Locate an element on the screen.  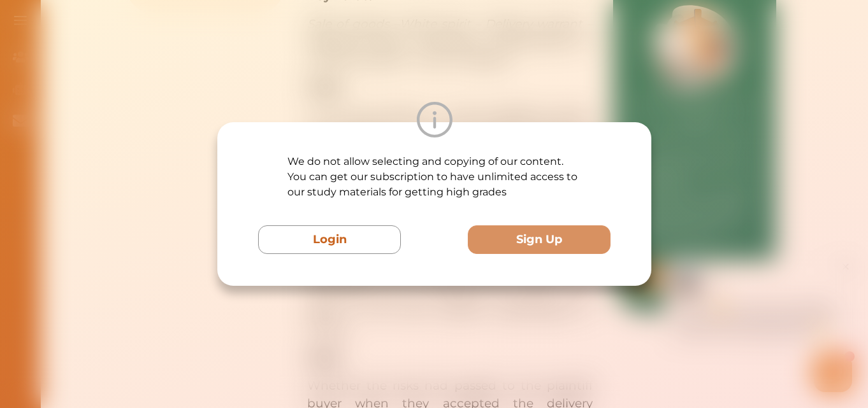
p: We do not allow selecting and copying of our content. You can get our subscription to have unlimi... is located at coordinates (434, 177).